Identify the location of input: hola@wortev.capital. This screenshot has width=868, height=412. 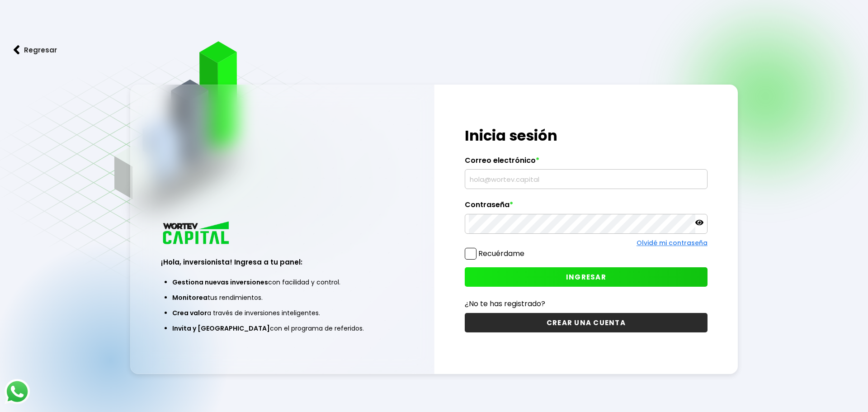
(586, 179).